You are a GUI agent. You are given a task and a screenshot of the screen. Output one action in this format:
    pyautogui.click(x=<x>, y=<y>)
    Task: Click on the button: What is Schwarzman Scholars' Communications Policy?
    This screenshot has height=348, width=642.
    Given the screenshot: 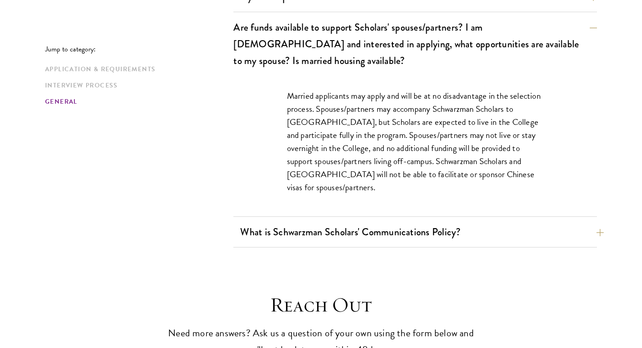 What is the action you would take?
    pyautogui.click(x=422, y=231)
    